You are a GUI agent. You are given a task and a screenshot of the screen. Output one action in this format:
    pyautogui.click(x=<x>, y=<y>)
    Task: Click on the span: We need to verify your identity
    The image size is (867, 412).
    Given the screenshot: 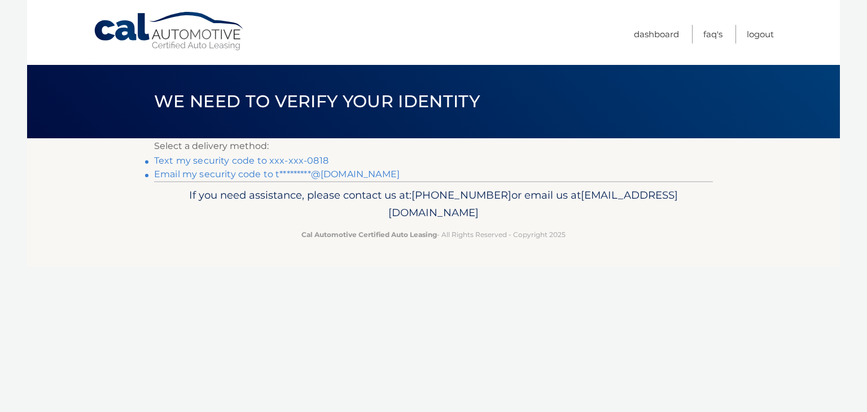 What is the action you would take?
    pyautogui.click(x=317, y=101)
    